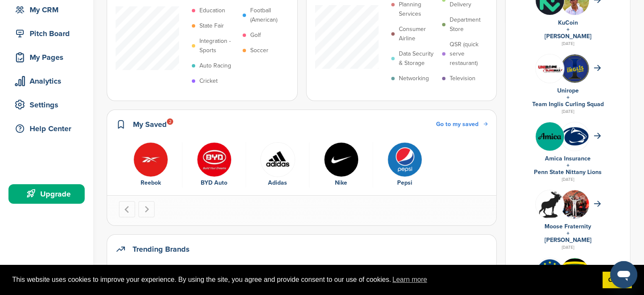 This screenshot has width=644, height=295. What do you see at coordinates (568, 158) in the screenshot?
I see `a: Amica Insurance` at bounding box center [568, 158].